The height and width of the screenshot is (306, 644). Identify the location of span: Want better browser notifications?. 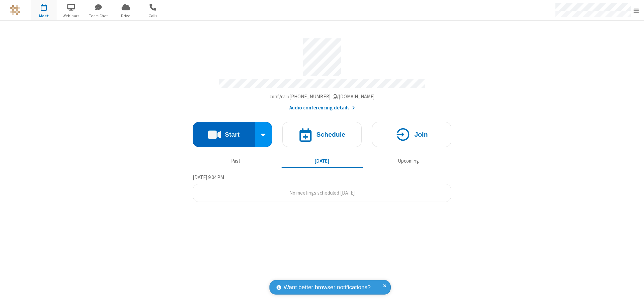
(327, 288).